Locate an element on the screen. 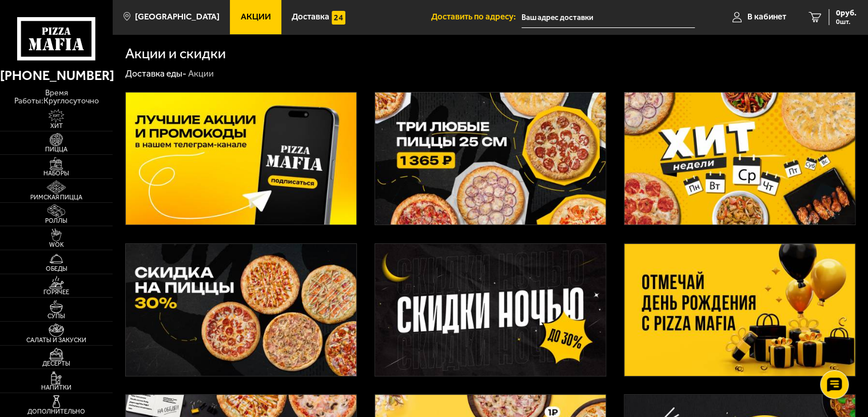 The width and height of the screenshot is (868, 417). input: Ваш адрес доставки is located at coordinates (609, 17).